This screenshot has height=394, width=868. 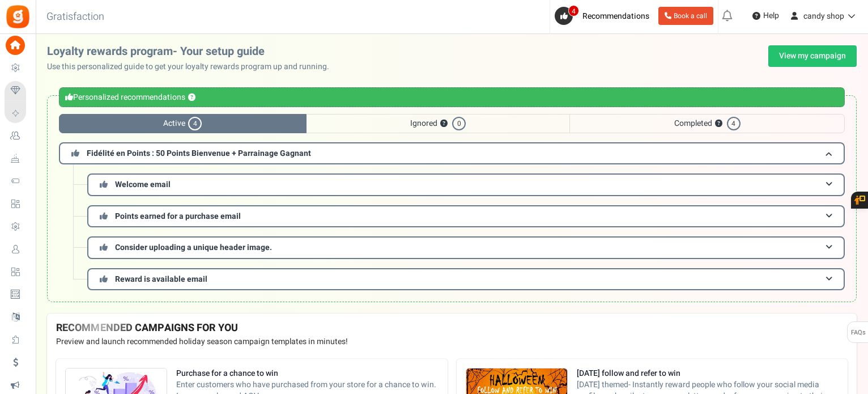 I want to click on span: Welcome email, so click(x=142, y=184).